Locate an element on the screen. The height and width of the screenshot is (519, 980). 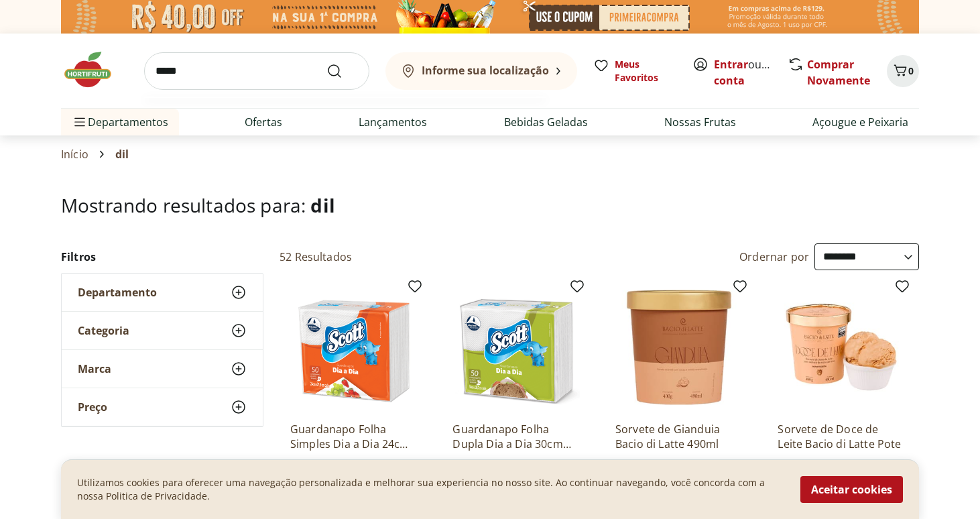
img: Hortifruti is located at coordinates (95, 70).